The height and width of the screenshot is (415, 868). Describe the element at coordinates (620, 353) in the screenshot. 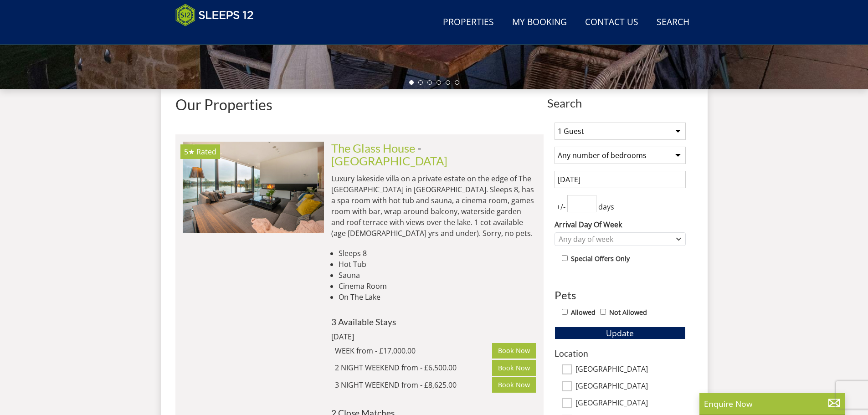

I see `h3: Location` at that location.